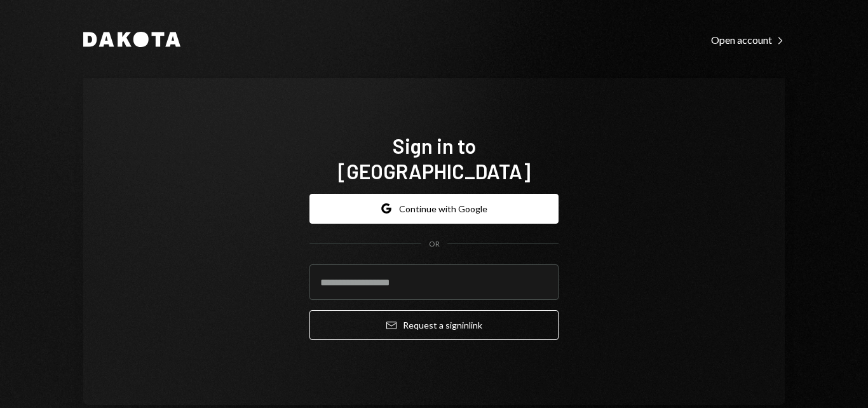 This screenshot has width=868, height=408. Describe the element at coordinates (748, 40) in the screenshot. I see `div: Open account` at that location.